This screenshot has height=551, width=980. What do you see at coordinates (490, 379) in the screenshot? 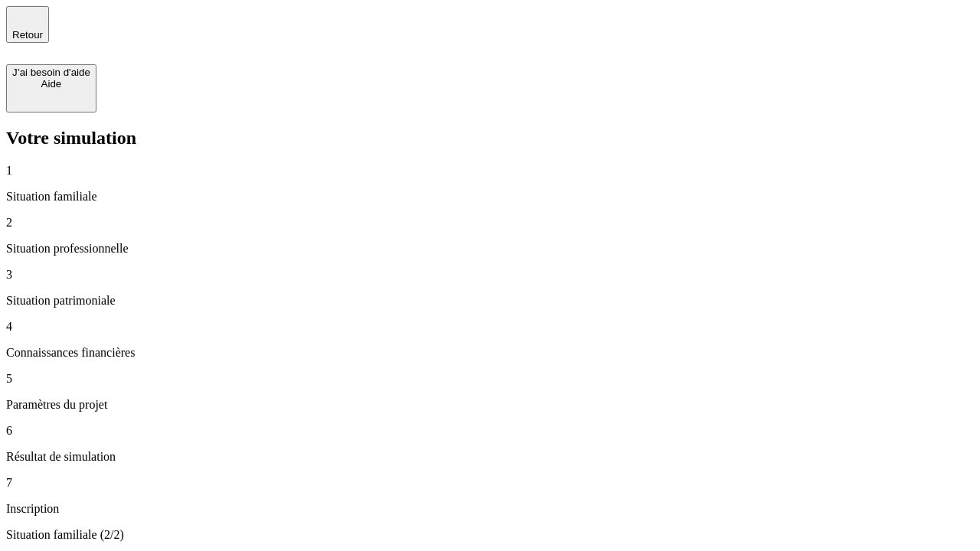
I see `p: 5` at bounding box center [490, 379].